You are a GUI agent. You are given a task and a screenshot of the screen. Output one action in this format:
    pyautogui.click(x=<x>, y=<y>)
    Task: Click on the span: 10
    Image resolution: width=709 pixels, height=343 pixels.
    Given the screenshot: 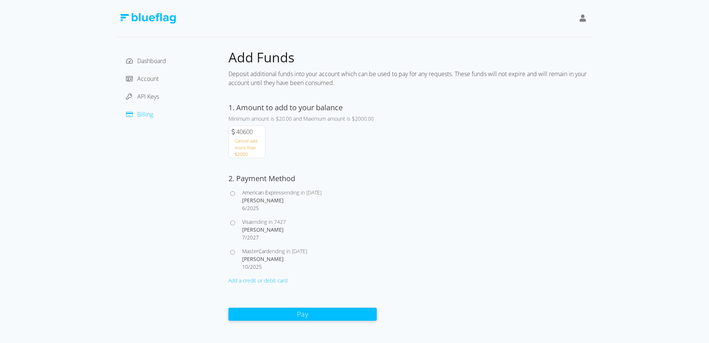 What is the action you would take?
    pyautogui.click(x=245, y=266)
    